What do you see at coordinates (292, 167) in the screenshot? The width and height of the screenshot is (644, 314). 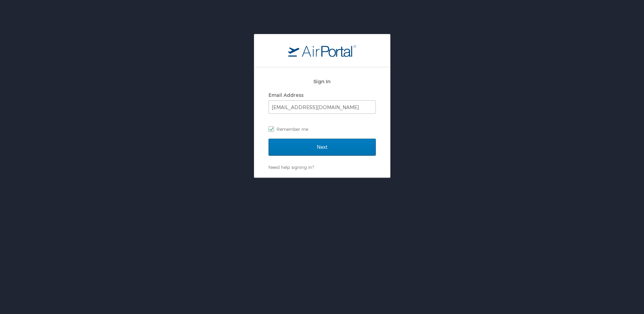 I see `a: Need help signing in?` at bounding box center [292, 167].